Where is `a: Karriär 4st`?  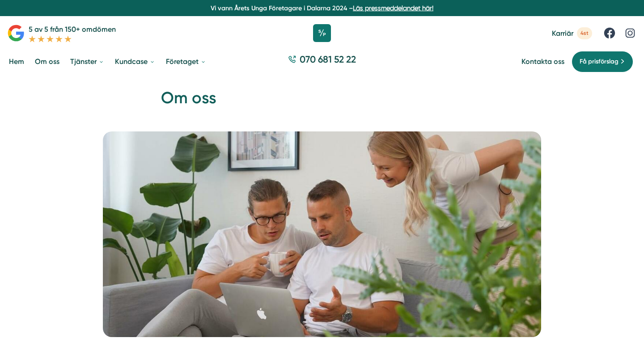
a: Karriär 4st is located at coordinates (572, 33).